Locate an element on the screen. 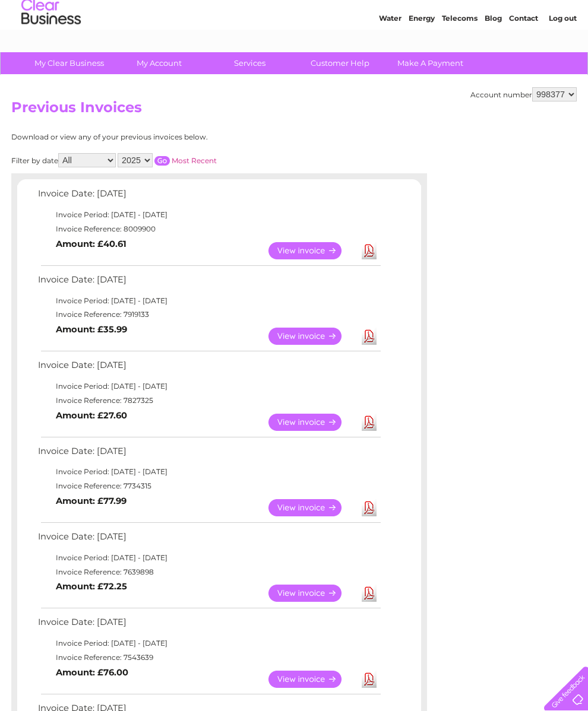 Image resolution: width=588 pixels, height=711 pixels. td: Invoice Reference: 7827325 is located at coordinates (208, 400).